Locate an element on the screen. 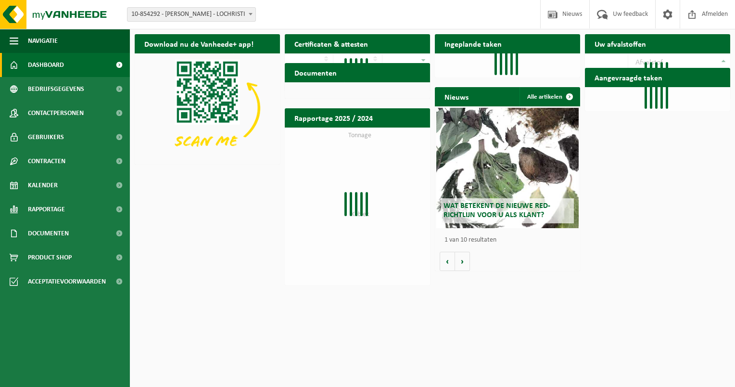 This screenshot has width=735, height=387. a: Wat betekent de nieuwe RED-richtlijn voor u als klant? is located at coordinates (507, 168).